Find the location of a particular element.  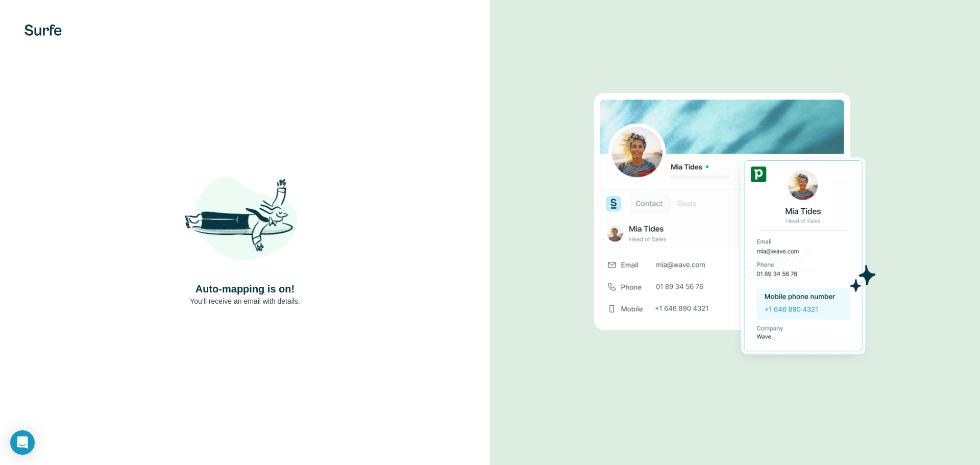

img: Shaka Illustration is located at coordinates (245, 221).